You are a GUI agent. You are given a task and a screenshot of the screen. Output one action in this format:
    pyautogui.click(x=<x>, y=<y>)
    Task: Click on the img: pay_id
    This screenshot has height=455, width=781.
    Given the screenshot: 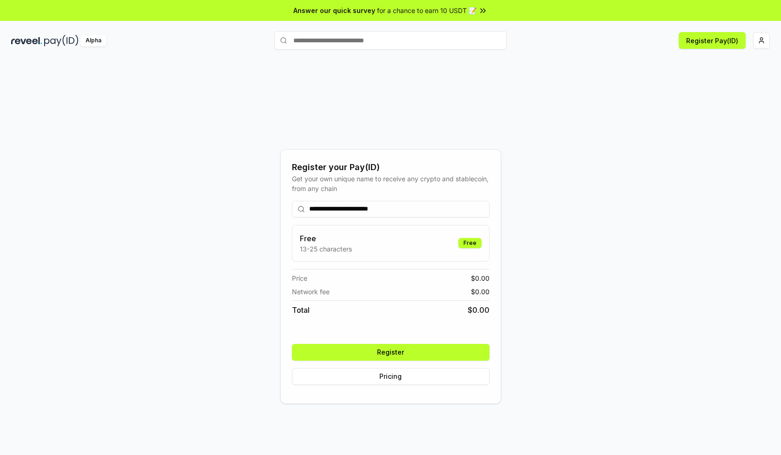 What is the action you would take?
    pyautogui.click(x=61, y=40)
    